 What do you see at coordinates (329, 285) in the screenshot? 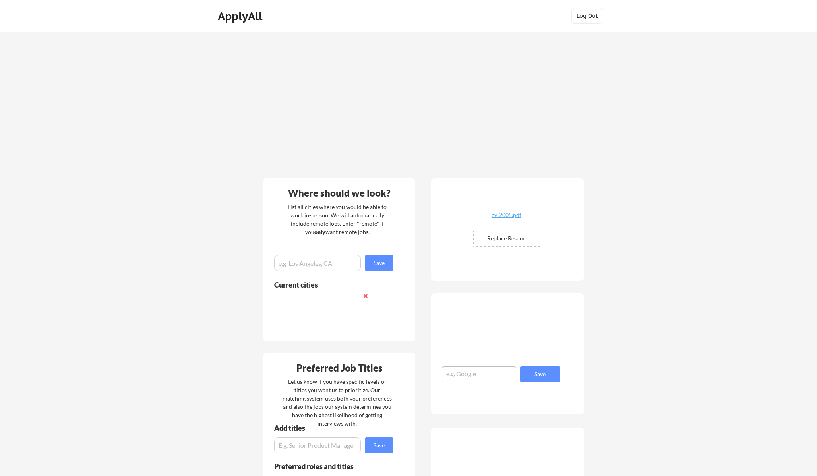
I see `div: Current cities` at bounding box center [329, 285].